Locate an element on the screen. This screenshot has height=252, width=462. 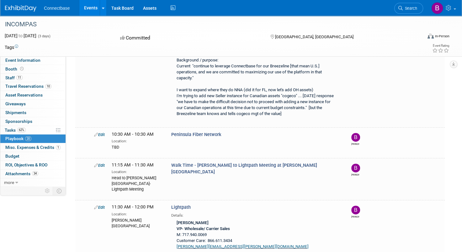
span: 20 is located at coordinates (28, 139).